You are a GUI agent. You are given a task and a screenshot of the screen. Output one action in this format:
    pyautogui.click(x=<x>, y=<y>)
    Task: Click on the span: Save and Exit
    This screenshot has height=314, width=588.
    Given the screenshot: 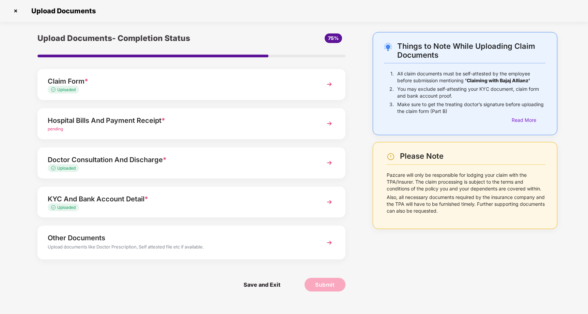 What is the action you would take?
    pyautogui.click(x=262, y=284)
    